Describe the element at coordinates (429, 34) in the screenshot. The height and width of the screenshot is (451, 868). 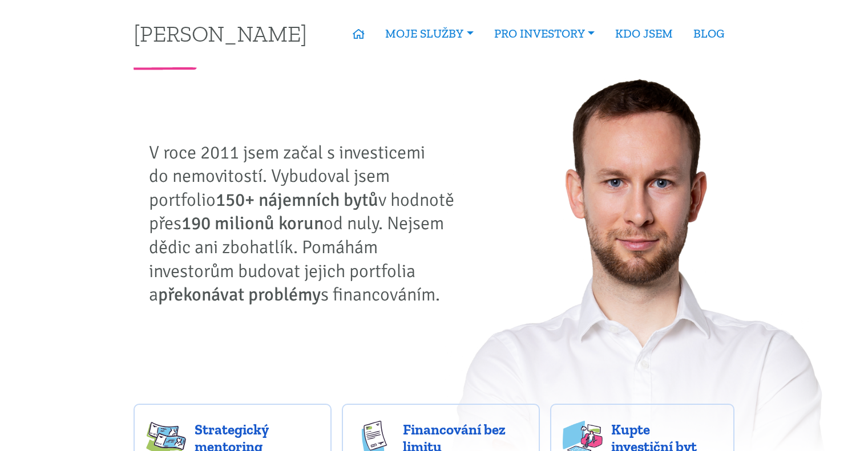
I see `a: MOJE SLUŽBY` at that location.